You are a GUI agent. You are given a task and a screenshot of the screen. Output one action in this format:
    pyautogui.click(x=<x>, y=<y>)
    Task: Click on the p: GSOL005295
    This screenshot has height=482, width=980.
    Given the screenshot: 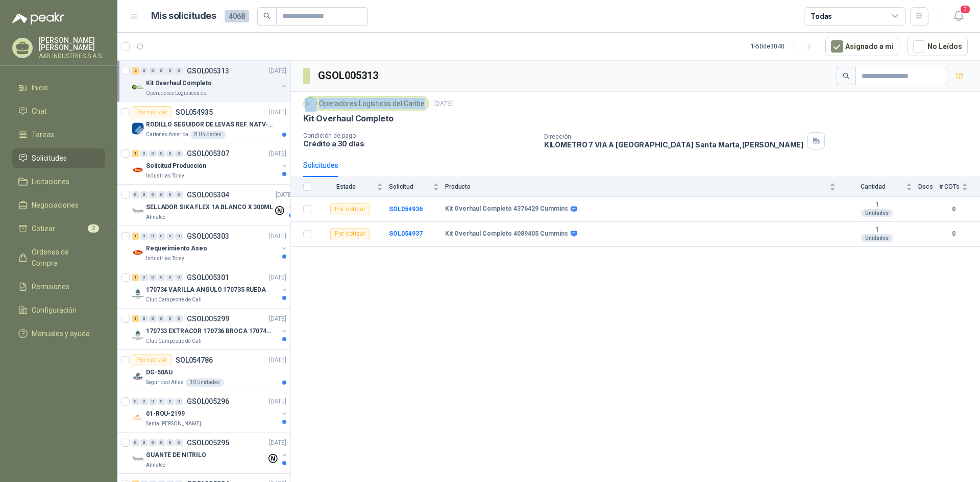 What is the action you would take?
    pyautogui.click(x=208, y=443)
    